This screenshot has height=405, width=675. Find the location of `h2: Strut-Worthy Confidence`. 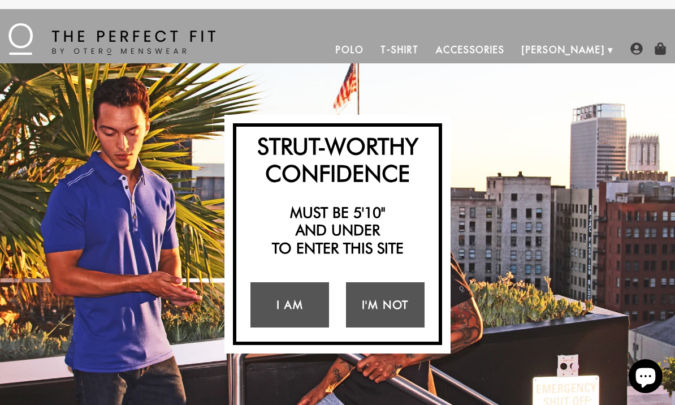

h2: Strut-Worthy Confidence is located at coordinates (338, 159).